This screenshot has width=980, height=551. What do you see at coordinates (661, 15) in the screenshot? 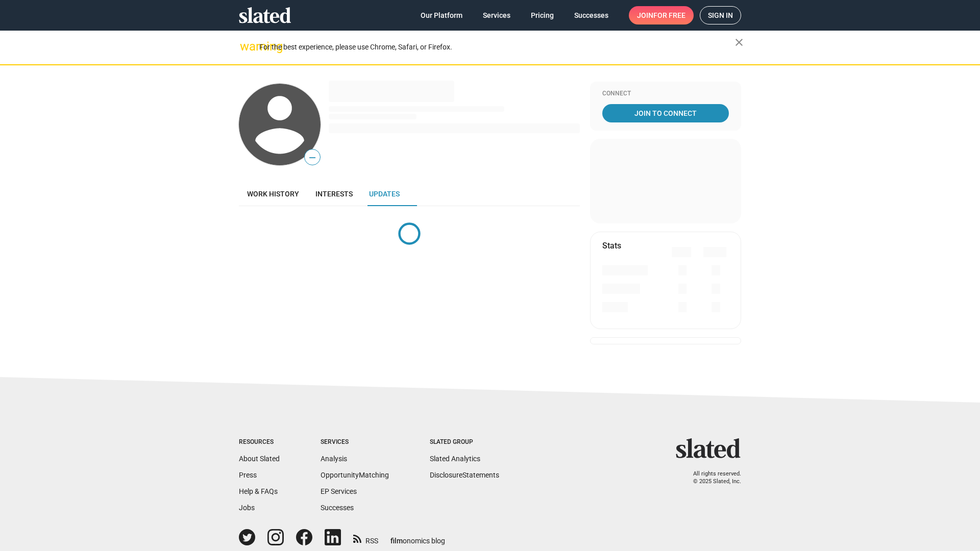
I see `a: Joinfor free` at bounding box center [661, 15].